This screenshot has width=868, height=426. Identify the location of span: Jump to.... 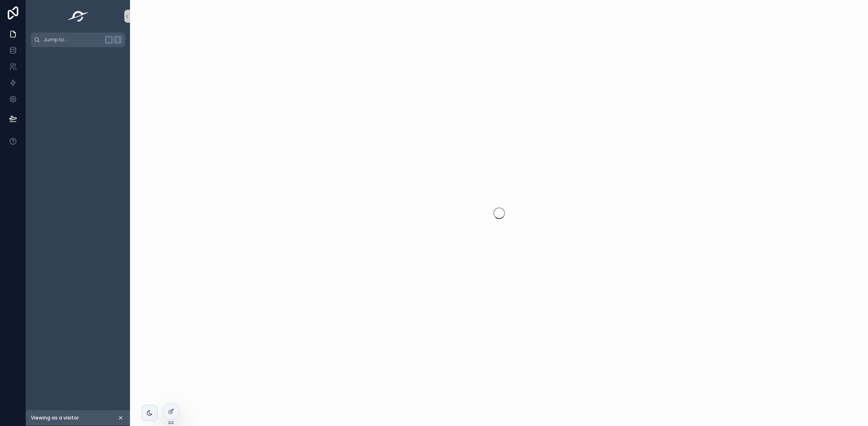
(72, 40).